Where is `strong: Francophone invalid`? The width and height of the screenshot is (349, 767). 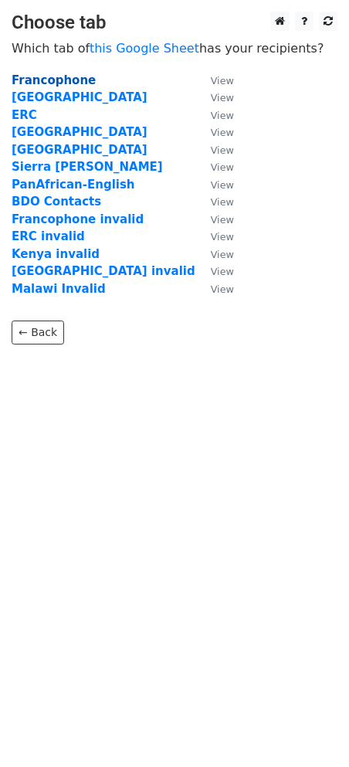 strong: Francophone invalid is located at coordinates (77, 219).